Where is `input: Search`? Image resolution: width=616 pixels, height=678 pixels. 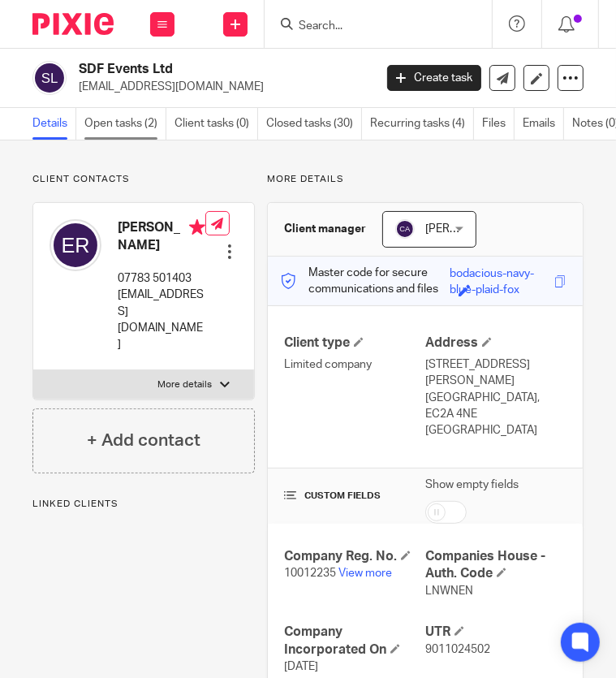 input: Search is located at coordinates (371, 27).